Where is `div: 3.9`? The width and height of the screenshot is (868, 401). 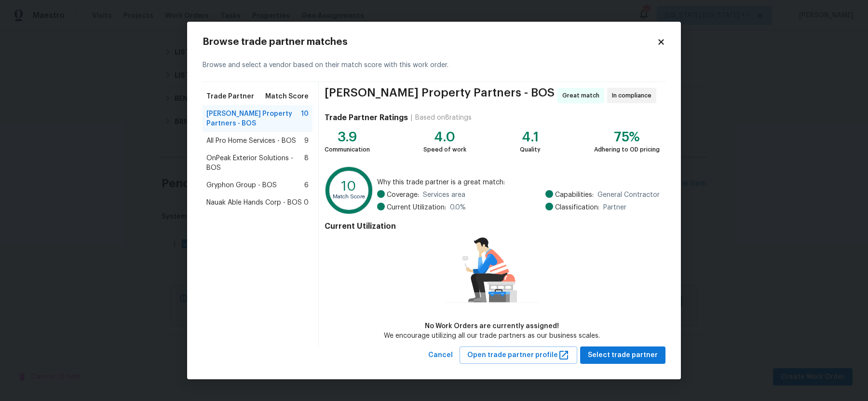 div: 3.9 is located at coordinates (347, 137).